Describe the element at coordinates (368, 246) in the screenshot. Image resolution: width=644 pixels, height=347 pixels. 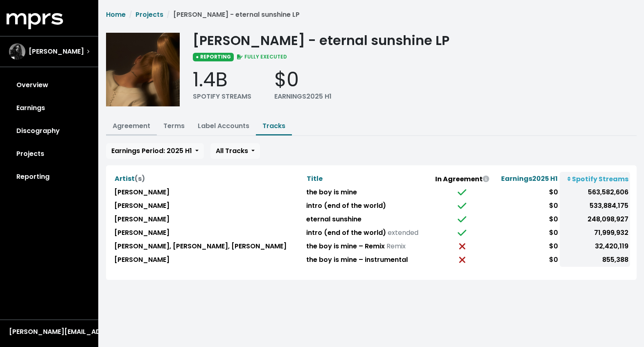
I see `td: the boy is mine – Remix` at that location.